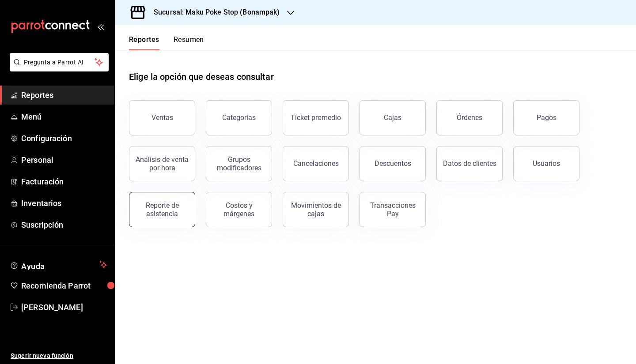 The width and height of the screenshot is (636, 364). What do you see at coordinates (392, 210) in the screenshot?
I see `div: Transacciones Pay` at bounding box center [392, 210].